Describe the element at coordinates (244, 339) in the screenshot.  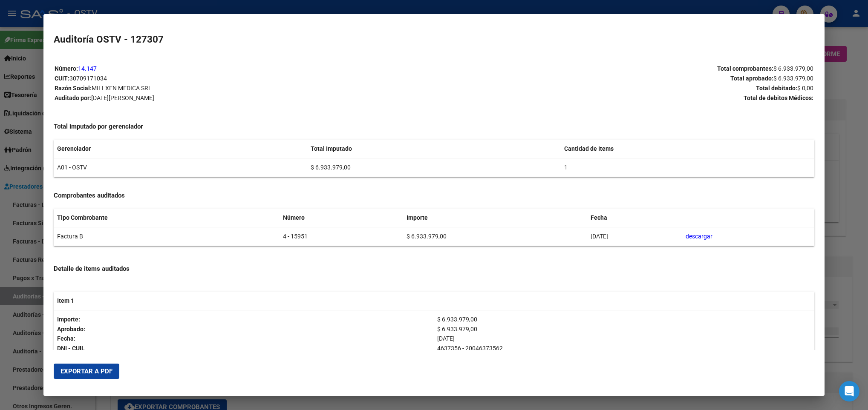
I see `p: Fecha:` at that location.